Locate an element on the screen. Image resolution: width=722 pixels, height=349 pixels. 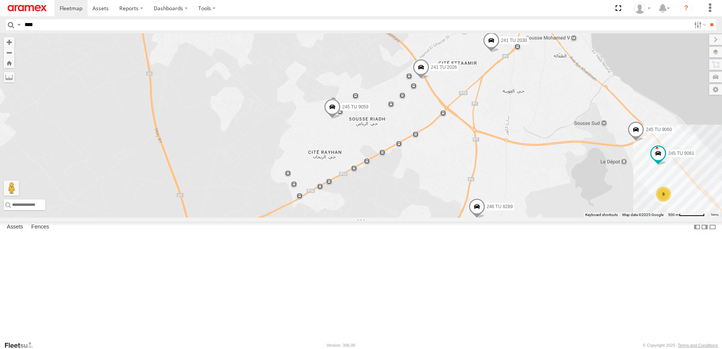
label: Search Filter Options is located at coordinates (699, 25).